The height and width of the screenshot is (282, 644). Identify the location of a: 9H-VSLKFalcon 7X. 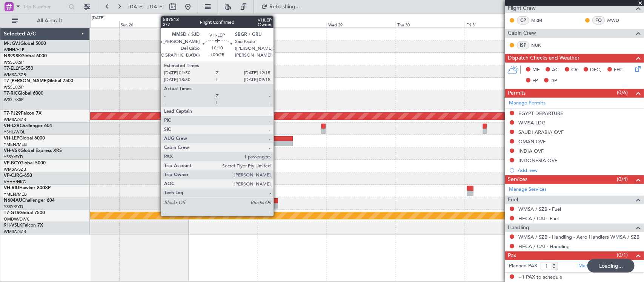
(24, 225).